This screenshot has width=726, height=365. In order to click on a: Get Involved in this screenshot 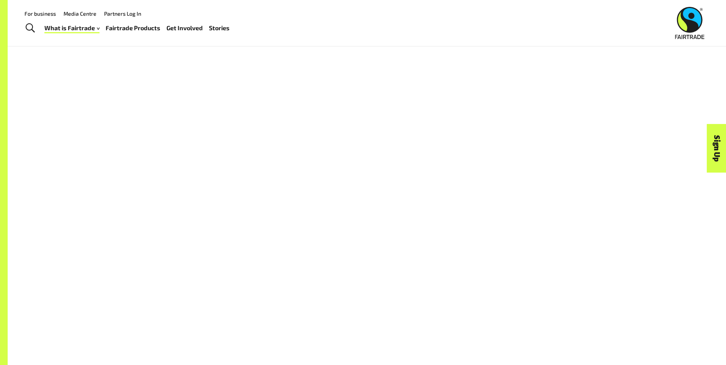, I will do `click(184, 28)`.